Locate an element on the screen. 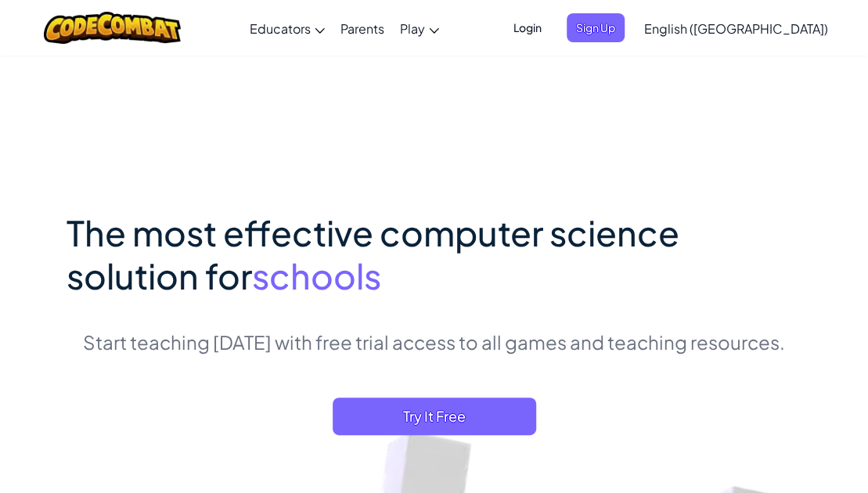 The width and height of the screenshot is (868, 493). a: CodeCombat logo is located at coordinates (112, 28).